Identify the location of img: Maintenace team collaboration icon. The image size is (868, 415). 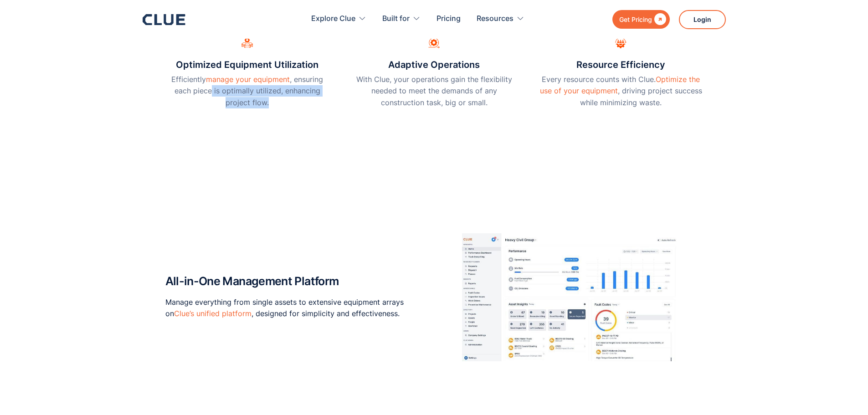
(620, 42).